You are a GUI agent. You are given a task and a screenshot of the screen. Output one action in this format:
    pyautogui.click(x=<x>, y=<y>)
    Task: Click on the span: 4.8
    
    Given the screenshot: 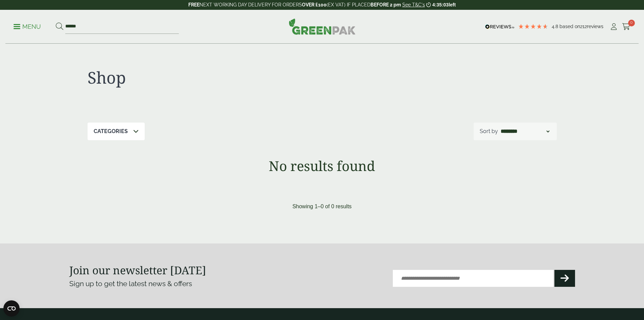 What is the action you would take?
    pyautogui.click(x=556, y=27)
    